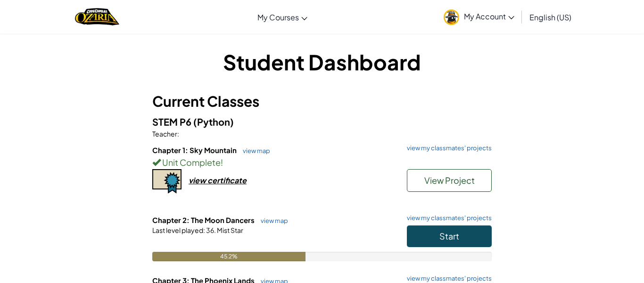 The height and width of the screenshot is (283, 644). I want to click on a: Ozaria by CodeCombat logo, so click(96, 17).